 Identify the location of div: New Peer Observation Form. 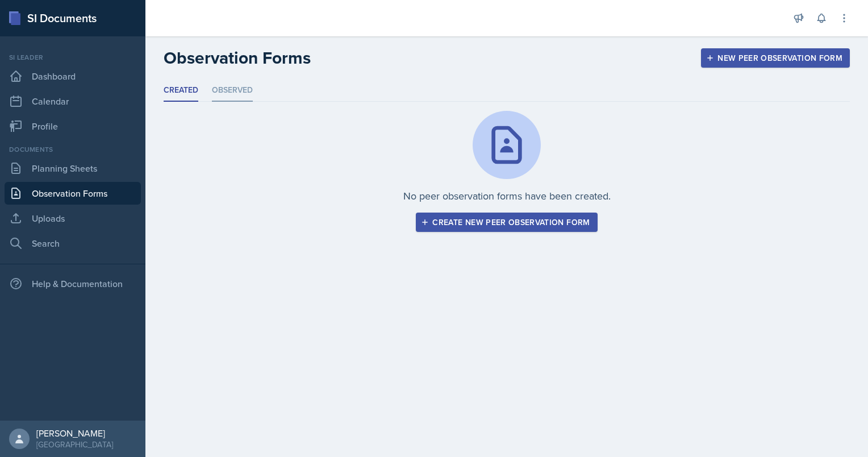
(775, 58).